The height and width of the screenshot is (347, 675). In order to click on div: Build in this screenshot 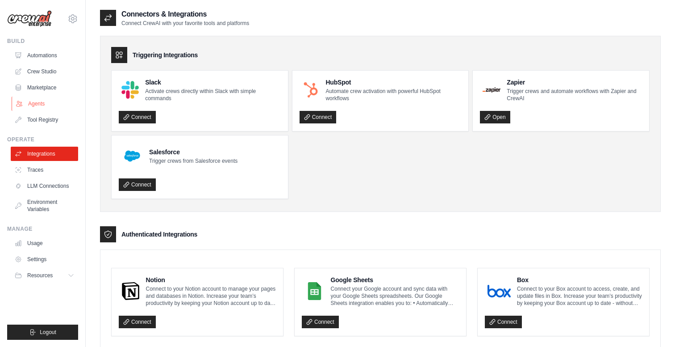, I will do `click(42, 41)`.